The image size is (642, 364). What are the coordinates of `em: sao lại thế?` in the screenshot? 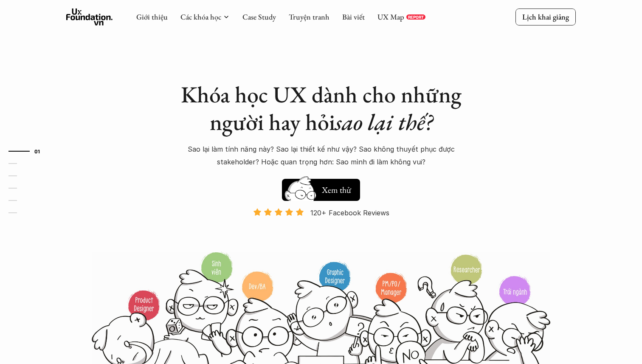 It's located at (383, 122).